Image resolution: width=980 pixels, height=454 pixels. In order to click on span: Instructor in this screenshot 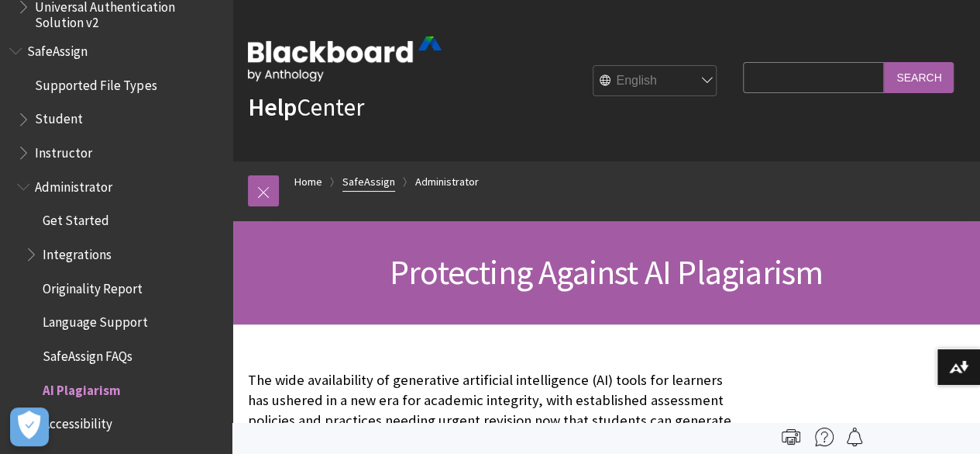, I will do `click(63, 150)`.